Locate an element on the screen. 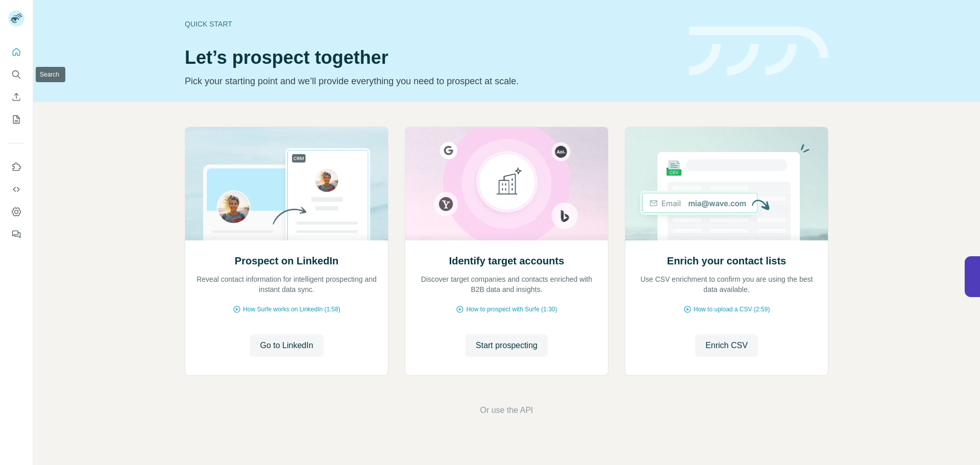 The image size is (980, 465). button: Quick start is located at coordinates (16, 52).